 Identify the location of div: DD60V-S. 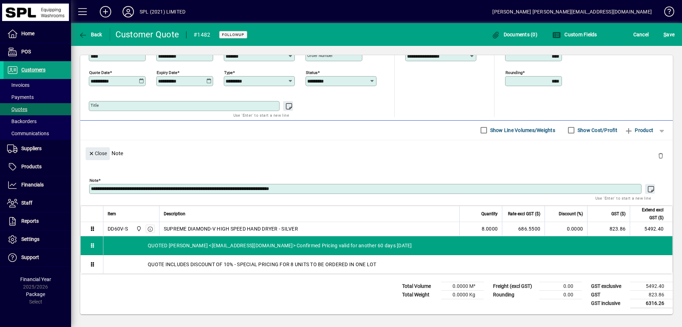
(118, 228).